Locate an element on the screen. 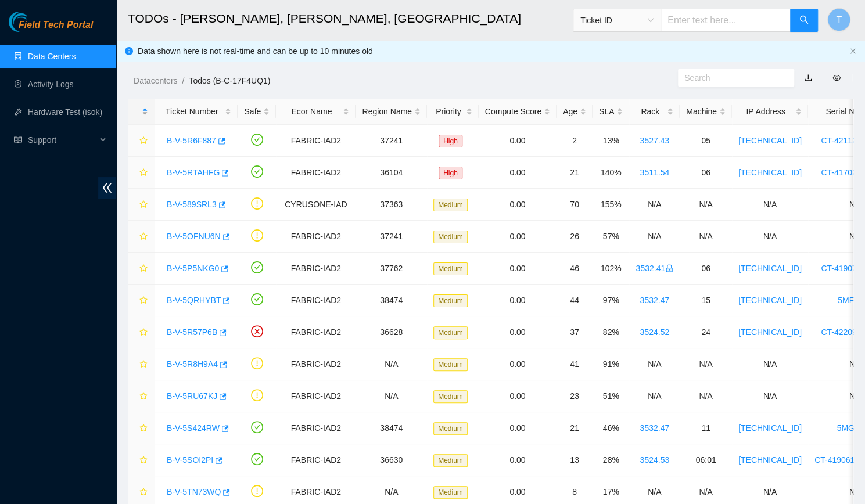  span: Ticket ID is located at coordinates (617, 20).